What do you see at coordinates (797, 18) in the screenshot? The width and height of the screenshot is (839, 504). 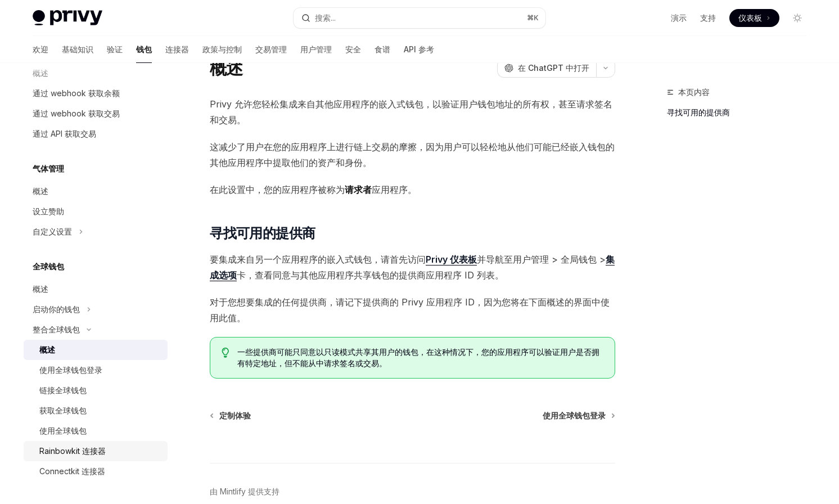 I see `button: 切换暗模式` at bounding box center [797, 18].